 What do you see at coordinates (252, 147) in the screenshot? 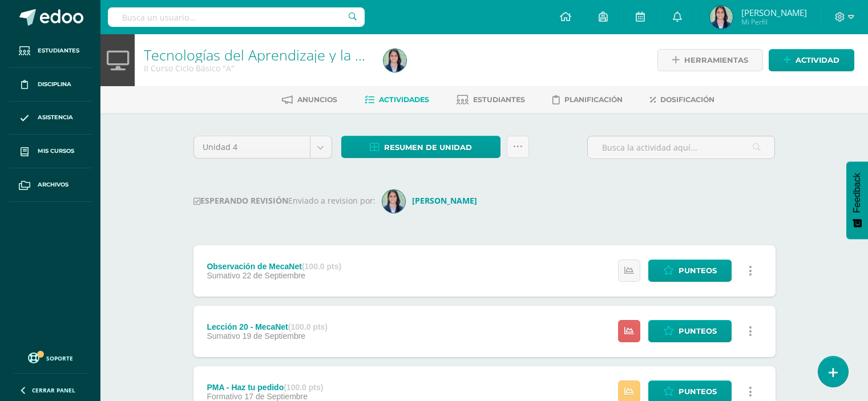
I see `span: Unidad 4` at bounding box center [252, 147].